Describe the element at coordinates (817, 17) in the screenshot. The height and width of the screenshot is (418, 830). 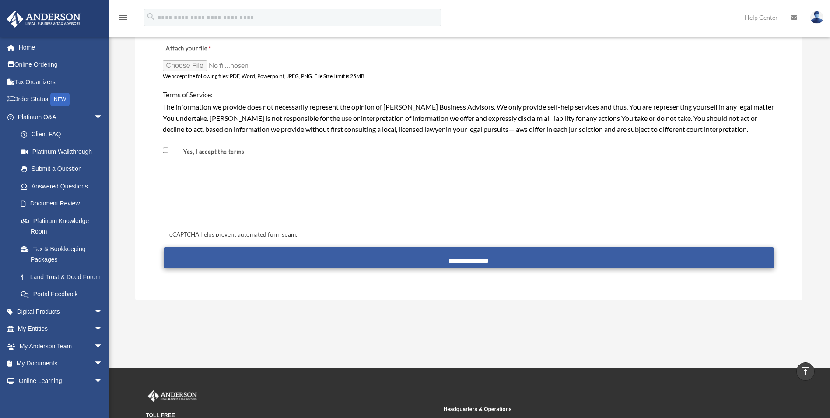
I see `img: User Pic` at that location.